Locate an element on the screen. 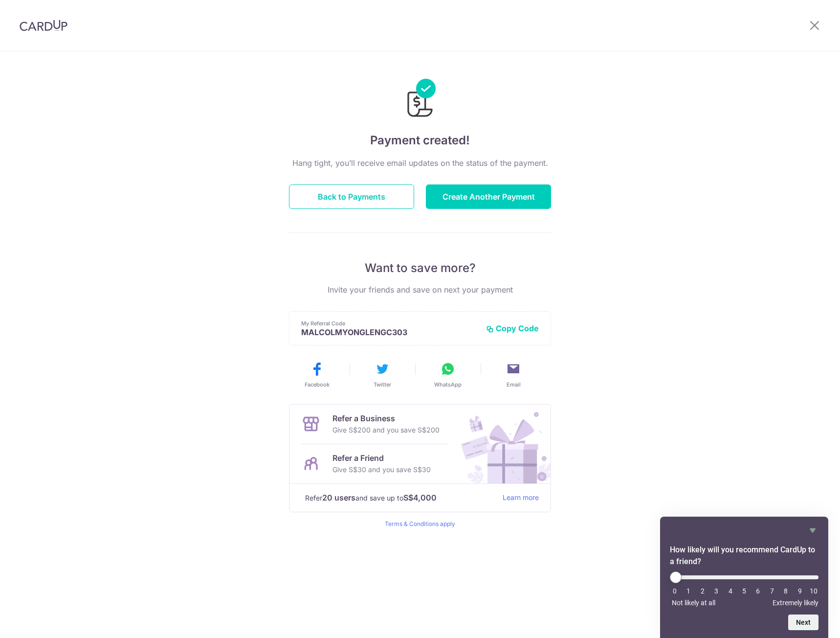 Image resolution: width=840 pixels, height=638 pixels. p: Refer a Friend is located at coordinates (381, 458).